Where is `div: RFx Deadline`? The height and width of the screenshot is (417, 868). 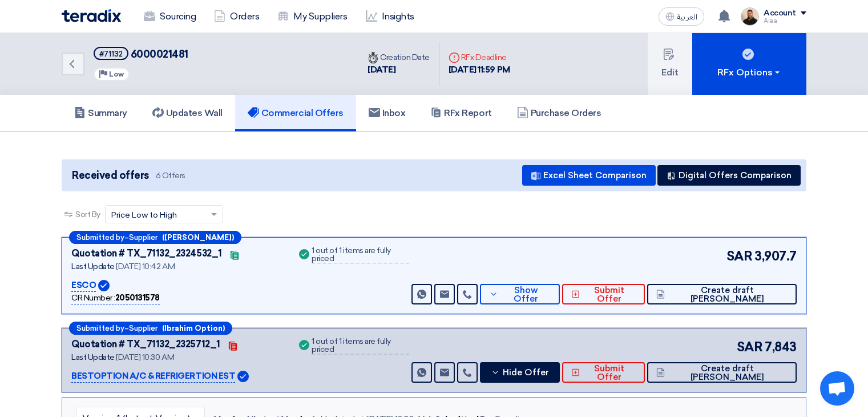 div: RFx Deadline is located at coordinates (479, 57).